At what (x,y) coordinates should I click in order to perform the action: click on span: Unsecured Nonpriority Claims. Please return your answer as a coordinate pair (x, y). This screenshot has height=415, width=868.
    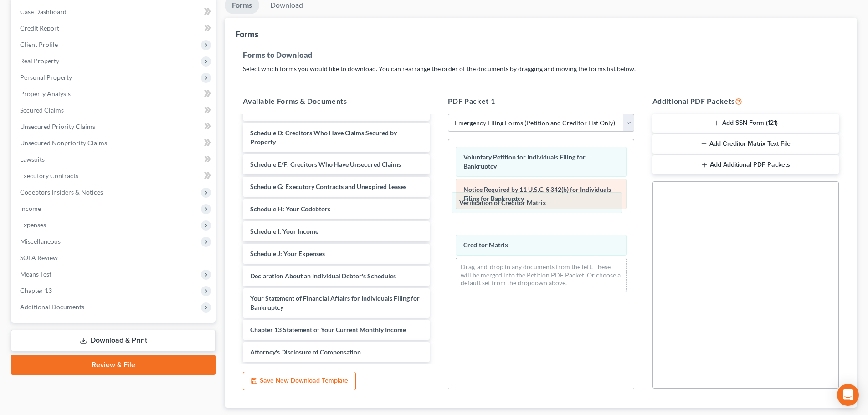
    Looking at the image, I should click on (63, 143).